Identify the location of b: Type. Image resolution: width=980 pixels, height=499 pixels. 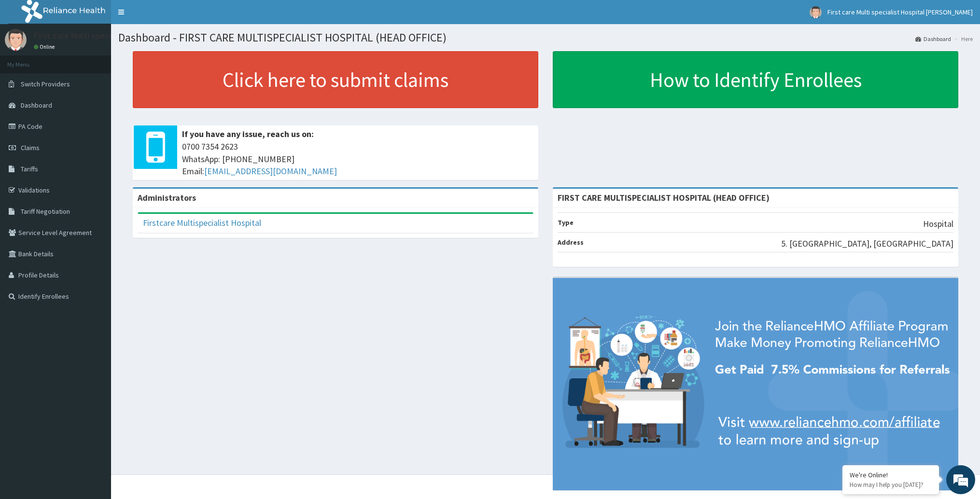
(566, 222).